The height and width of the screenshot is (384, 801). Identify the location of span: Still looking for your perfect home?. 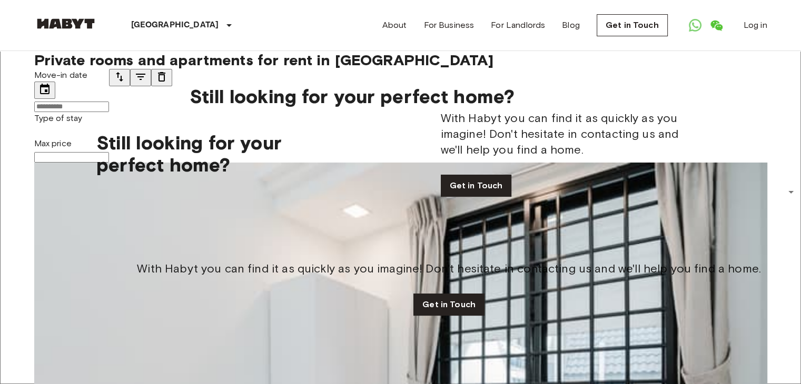
(352, 96).